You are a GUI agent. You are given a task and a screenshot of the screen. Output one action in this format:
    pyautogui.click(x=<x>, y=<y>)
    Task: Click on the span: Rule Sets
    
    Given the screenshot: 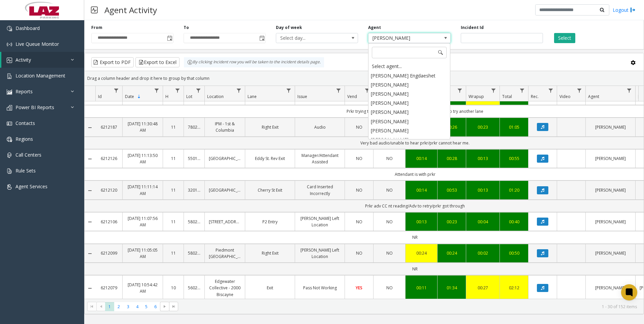 What is the action you would take?
    pyautogui.click(x=26, y=171)
    